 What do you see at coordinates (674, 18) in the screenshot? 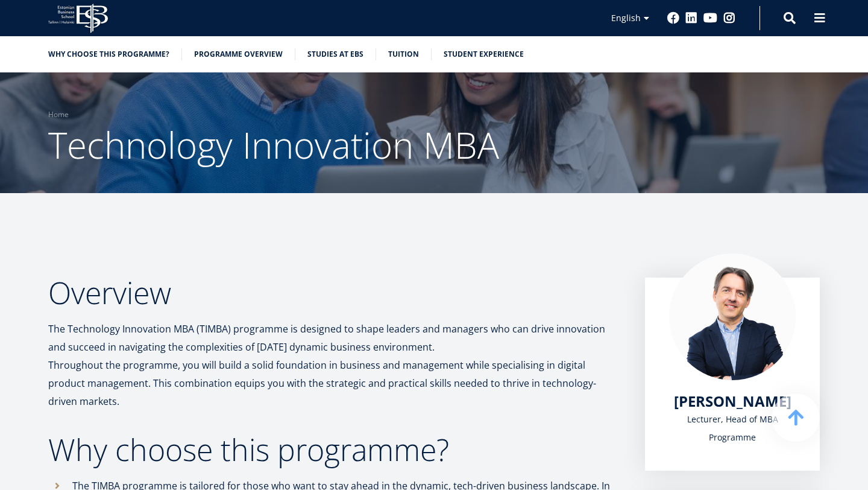
I see `a: Facebook` at bounding box center [674, 18].